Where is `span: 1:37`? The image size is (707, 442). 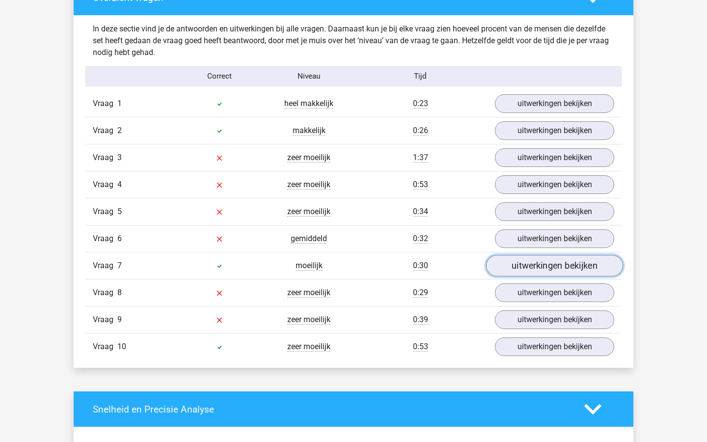
span: 1:37 is located at coordinates (420, 158).